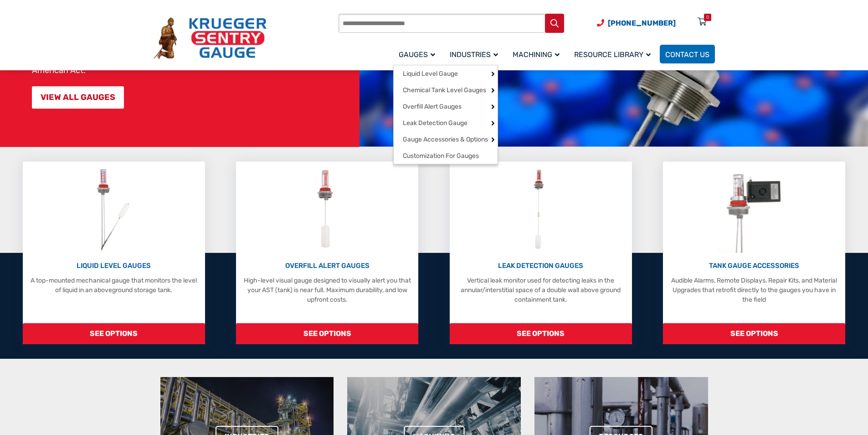 Image resolution: width=868 pixels, height=435 pixels. What do you see at coordinates (327, 210) in the screenshot?
I see `img: Overfill Alert Gauges` at bounding box center [327, 210].